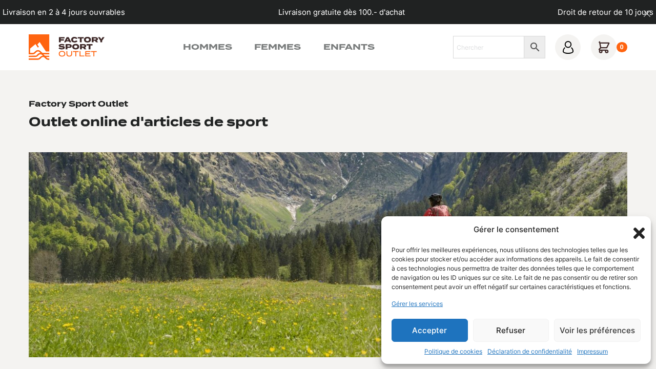 The image size is (656, 369). Describe the element at coordinates (636, 230) in the screenshot. I see `div: Fermer la boîte de dialogue` at that location.